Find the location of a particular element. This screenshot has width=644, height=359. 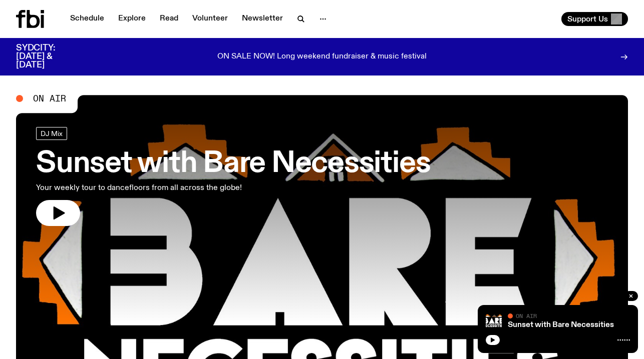

a: Read is located at coordinates (169, 19).